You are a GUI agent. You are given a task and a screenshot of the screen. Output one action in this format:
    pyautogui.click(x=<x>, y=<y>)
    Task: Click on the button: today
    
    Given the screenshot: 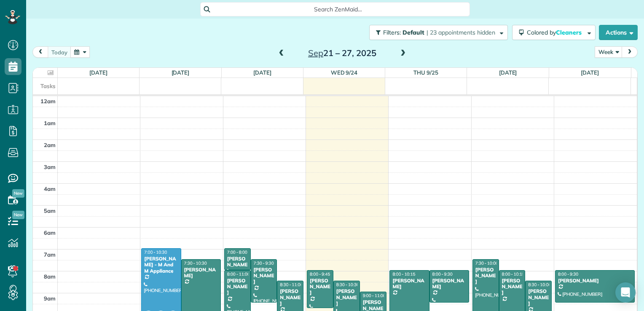 What is the action you would take?
    pyautogui.click(x=59, y=51)
    